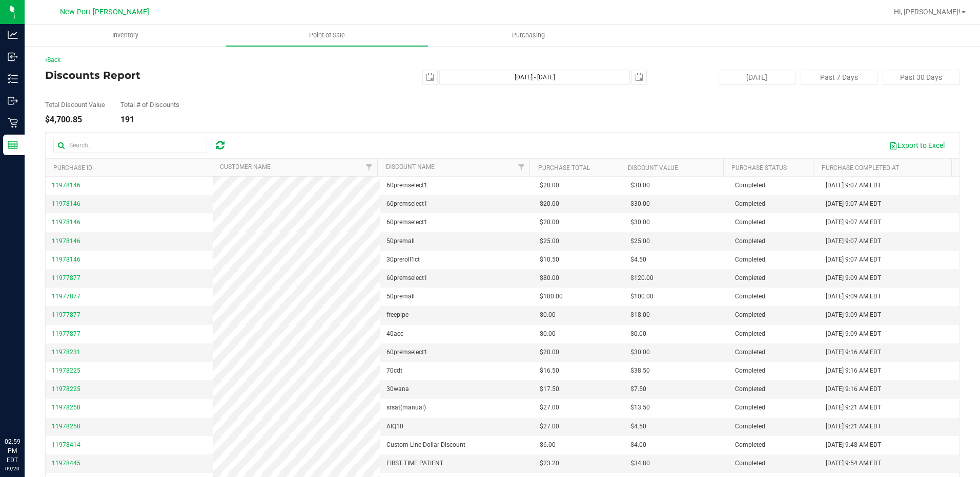 The height and width of the screenshot is (477, 980). What do you see at coordinates (125, 35) in the screenshot?
I see `a: Inventory` at bounding box center [125, 35].